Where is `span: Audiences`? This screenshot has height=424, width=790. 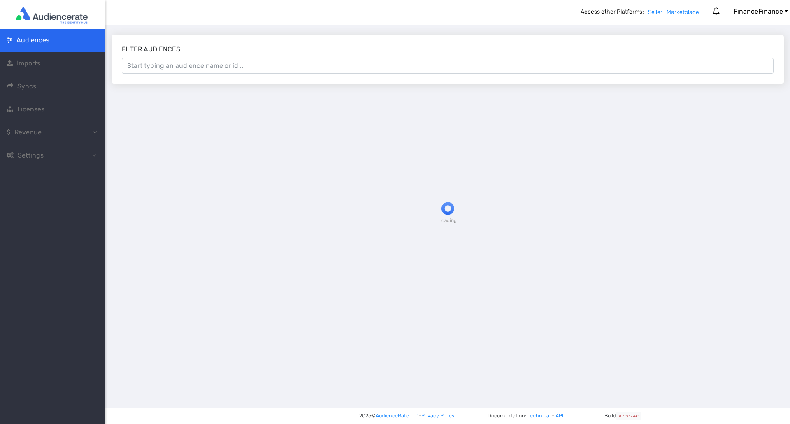
span: Audiences is located at coordinates (33, 40).